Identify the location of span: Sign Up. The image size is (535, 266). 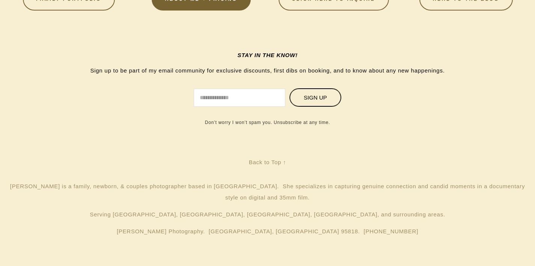
(315, 97).